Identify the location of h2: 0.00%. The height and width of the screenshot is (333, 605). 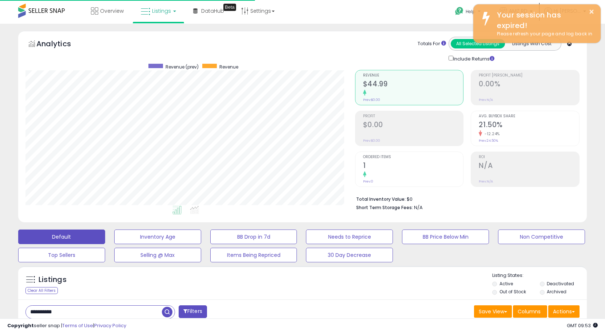
(529, 84).